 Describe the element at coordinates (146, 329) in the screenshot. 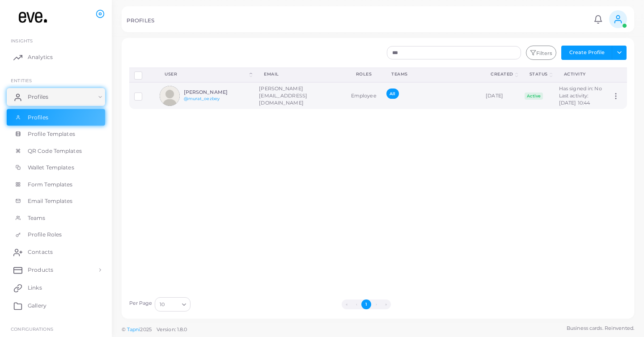

I see `span: 2025` at that location.